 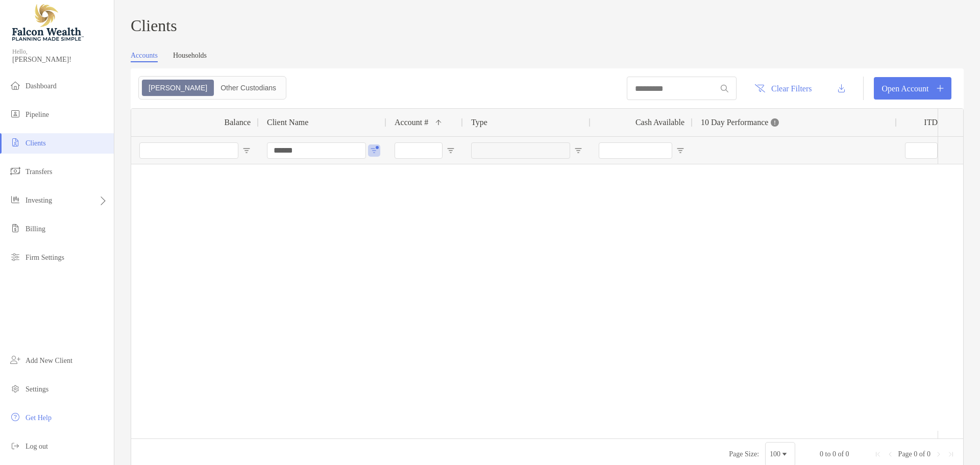 I want to click on span: Log out, so click(x=37, y=446).